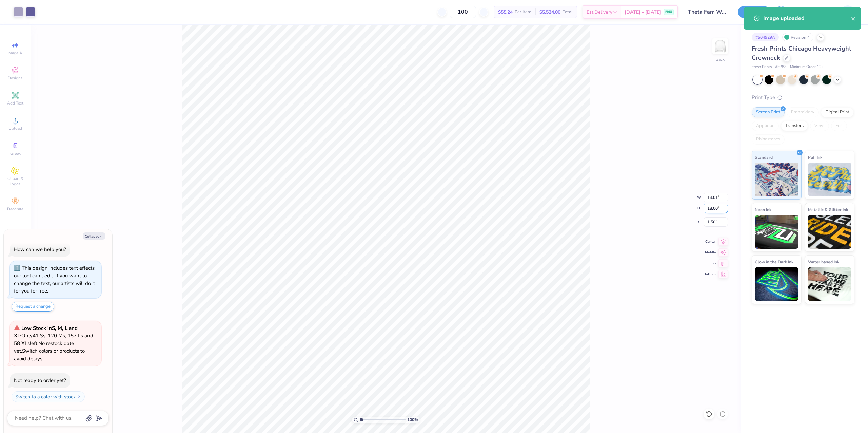 This screenshot has height=433, width=868. I want to click on span: Image AI, so click(15, 53).